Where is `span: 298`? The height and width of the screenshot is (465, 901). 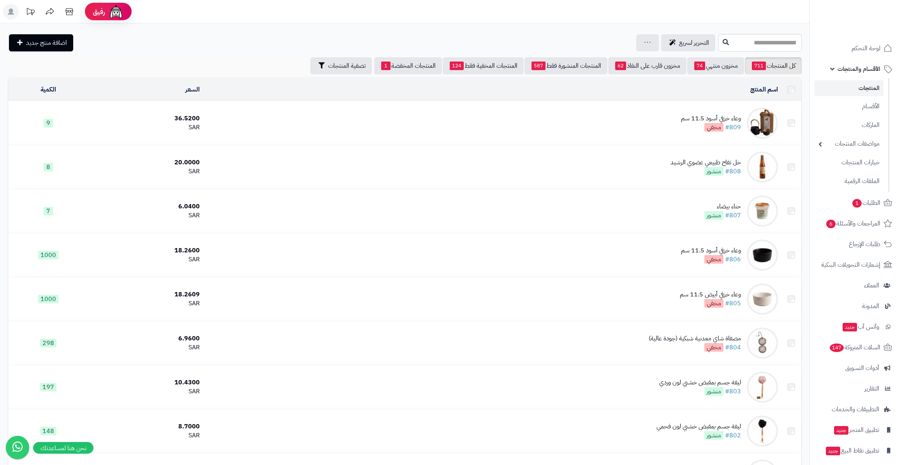
span: 298 is located at coordinates (48, 343).